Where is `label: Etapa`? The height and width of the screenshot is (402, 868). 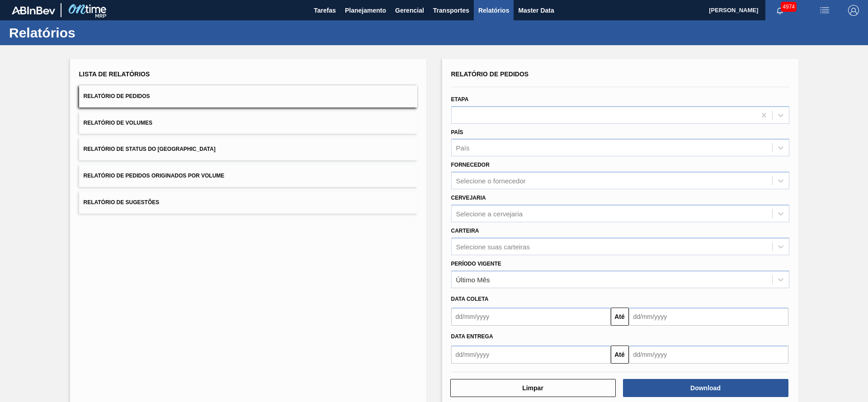
label: Etapa is located at coordinates (460, 99).